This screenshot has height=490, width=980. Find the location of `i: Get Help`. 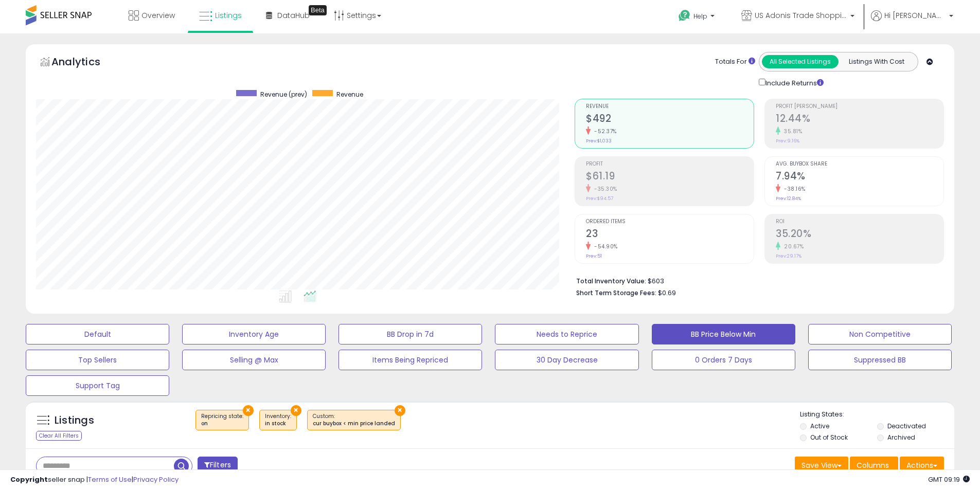

i: Get Help is located at coordinates (684, 16).